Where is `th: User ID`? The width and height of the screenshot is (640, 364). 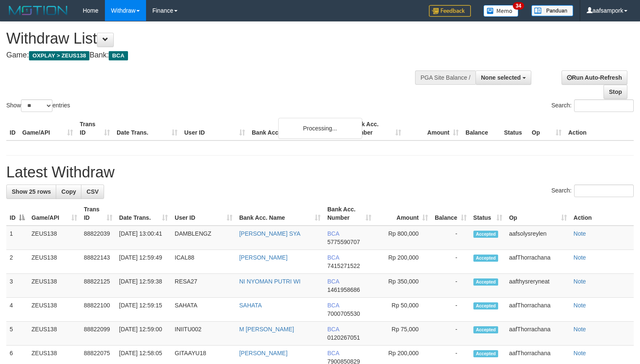 th: User ID is located at coordinates (214, 128).